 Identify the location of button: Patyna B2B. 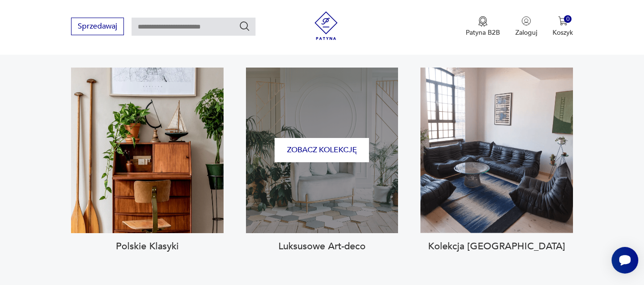
(483, 27).